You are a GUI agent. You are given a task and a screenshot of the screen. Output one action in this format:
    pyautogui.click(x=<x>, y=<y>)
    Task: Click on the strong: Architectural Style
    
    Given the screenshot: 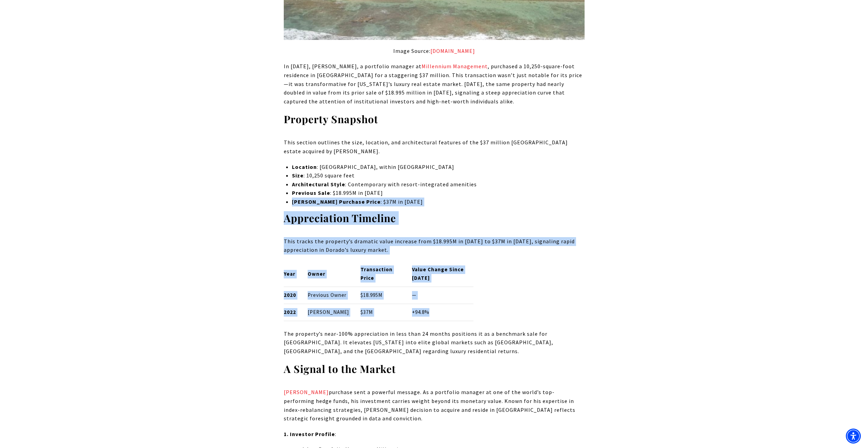 What is the action you would take?
    pyautogui.click(x=318, y=184)
    